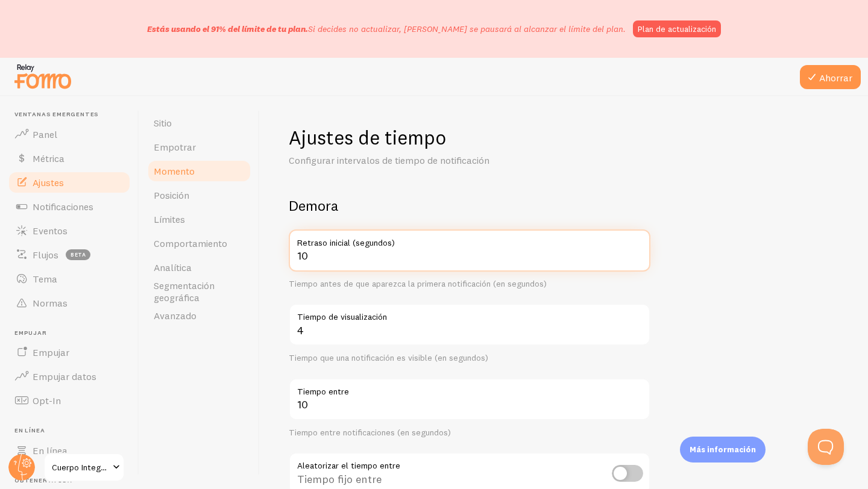 The height and width of the screenshot is (489, 868). I want to click on div: Más información, so click(723, 450).